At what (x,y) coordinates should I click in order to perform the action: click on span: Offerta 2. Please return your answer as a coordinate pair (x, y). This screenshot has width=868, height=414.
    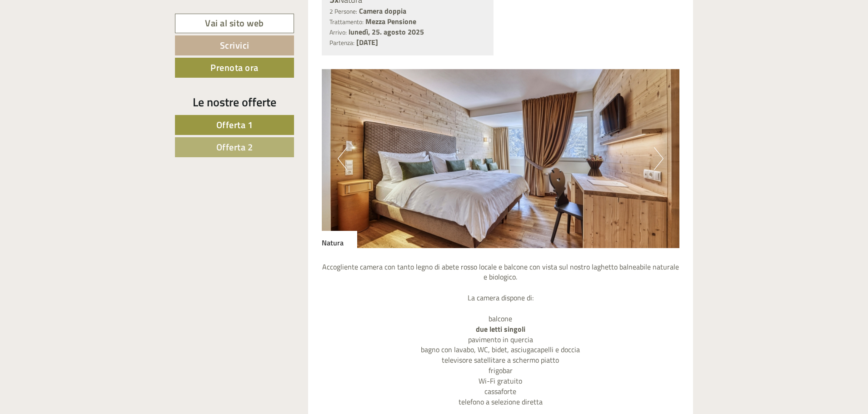
    Looking at the image, I should click on (235, 147).